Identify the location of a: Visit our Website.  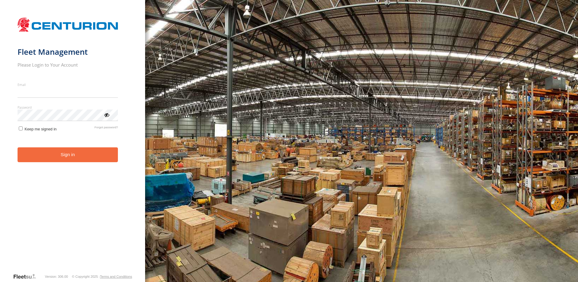
(27, 276).